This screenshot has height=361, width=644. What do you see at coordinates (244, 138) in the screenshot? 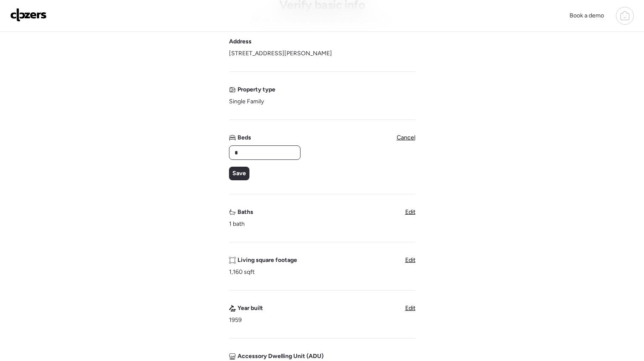
I see `span: Beds` at bounding box center [244, 138].